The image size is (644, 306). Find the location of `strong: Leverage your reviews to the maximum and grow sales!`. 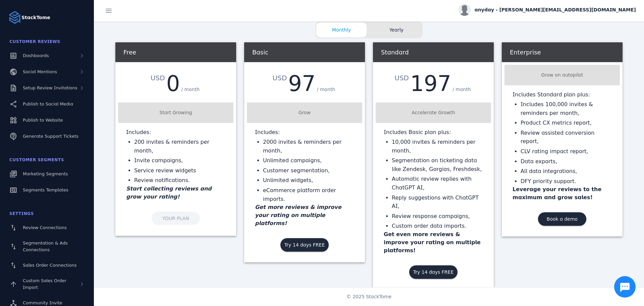

strong: Leverage your reviews to the maximum and grow sales! is located at coordinates (557, 193).